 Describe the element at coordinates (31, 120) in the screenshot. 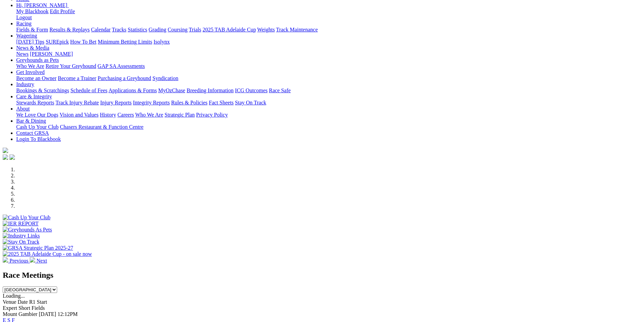

I see `a: Bar & Dining` at that location.